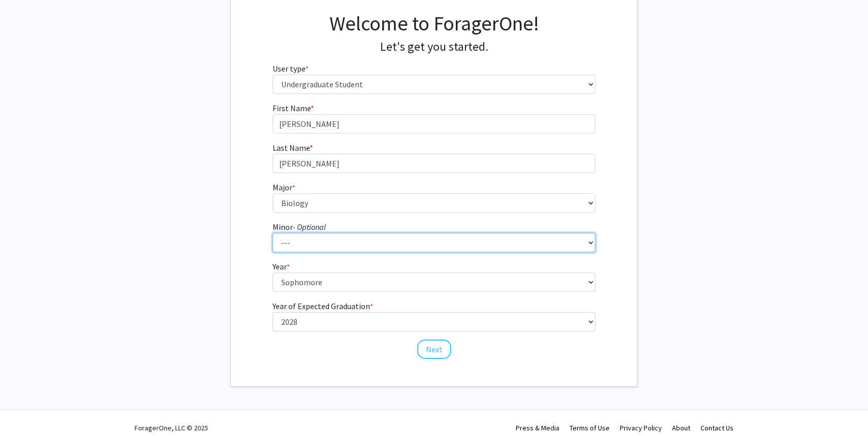  Describe the element at coordinates (299, 227) in the screenshot. I see `label: Minor` at that location.